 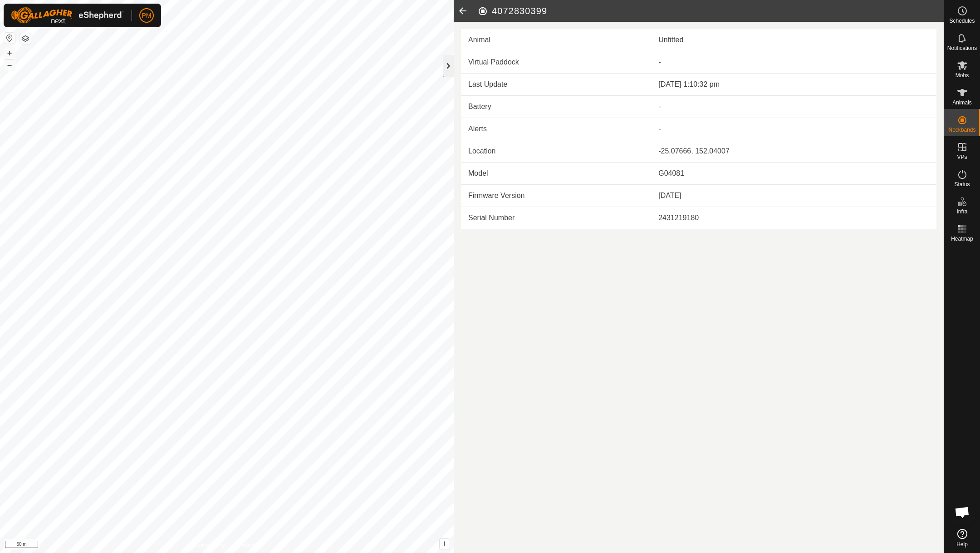 I want to click on td: Firmware Version, so click(x=556, y=196).